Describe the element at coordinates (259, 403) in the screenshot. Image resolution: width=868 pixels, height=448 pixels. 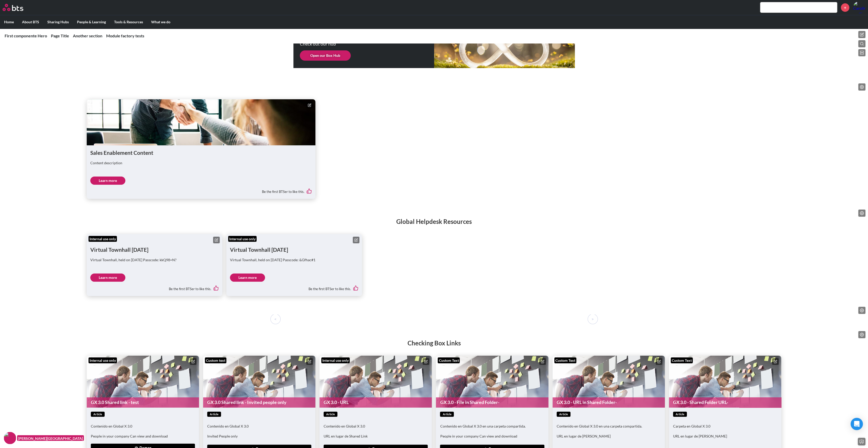
I see `a: GX 3.0 Shared link - Invited people only` at that location.